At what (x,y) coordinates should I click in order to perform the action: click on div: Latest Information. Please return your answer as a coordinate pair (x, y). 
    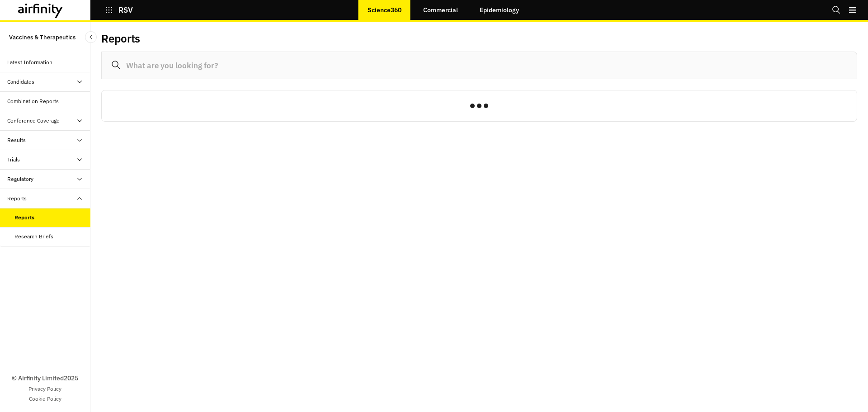
    Looking at the image, I should click on (30, 62).